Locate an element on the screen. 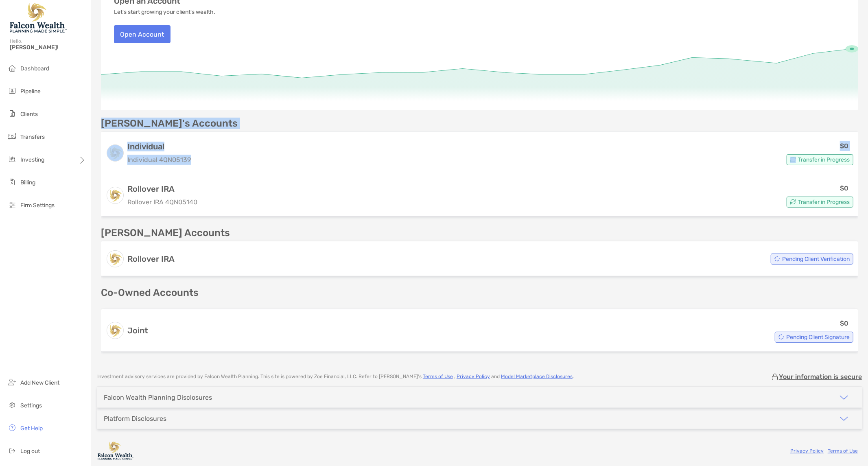  img: settings icon is located at coordinates (12, 405).